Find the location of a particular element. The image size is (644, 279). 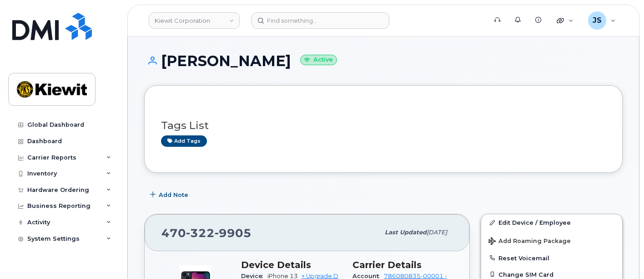

span: Add Roaming Package is located at coordinates (529, 241).